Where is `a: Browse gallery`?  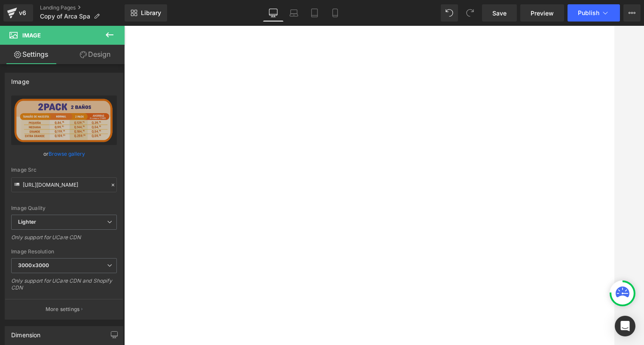 a: Browse gallery is located at coordinates (66, 154).